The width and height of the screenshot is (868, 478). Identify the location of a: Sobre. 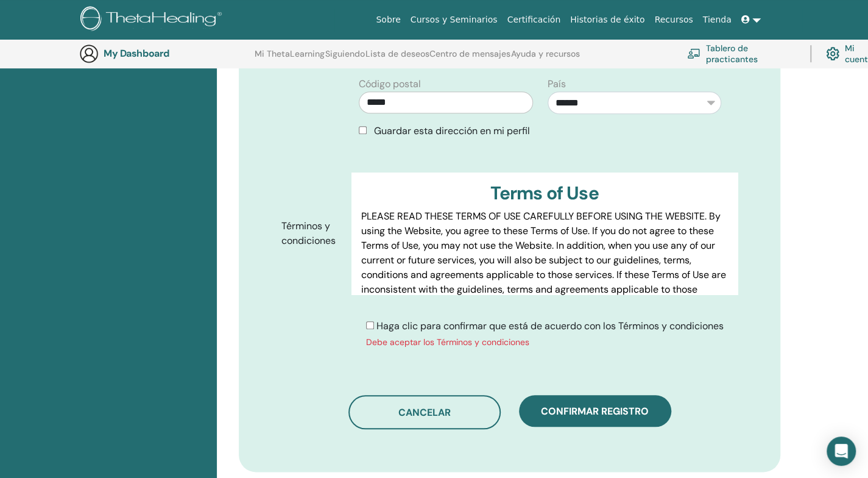
(388, 20).